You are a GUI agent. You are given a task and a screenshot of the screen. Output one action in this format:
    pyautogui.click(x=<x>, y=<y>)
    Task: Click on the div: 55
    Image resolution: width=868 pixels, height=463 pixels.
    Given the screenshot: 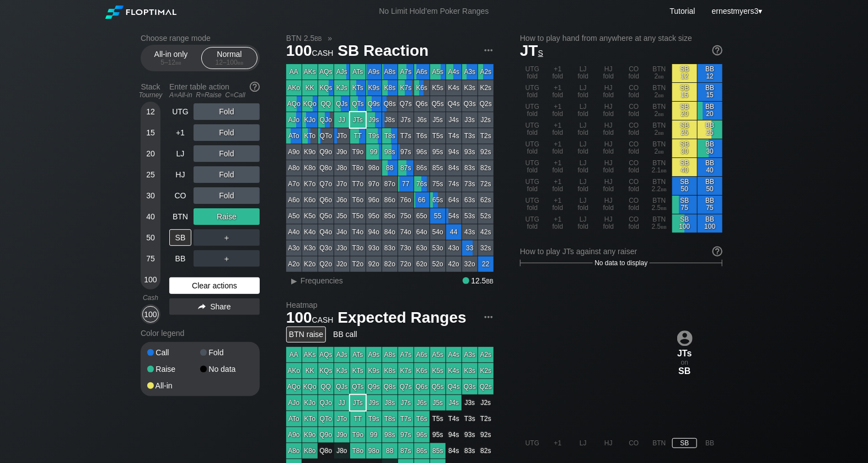 What is the action you would take?
    pyautogui.click(x=438, y=215)
    